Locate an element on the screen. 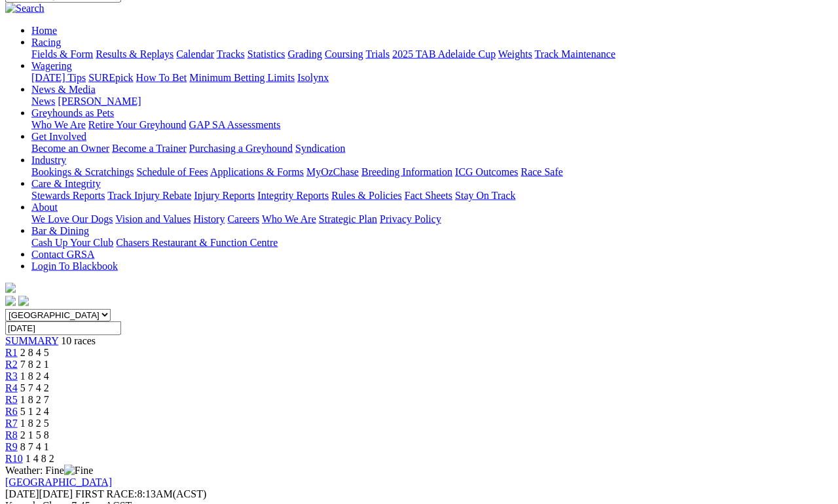 This screenshot has height=504, width=838. a: News & Media is located at coordinates (64, 89).